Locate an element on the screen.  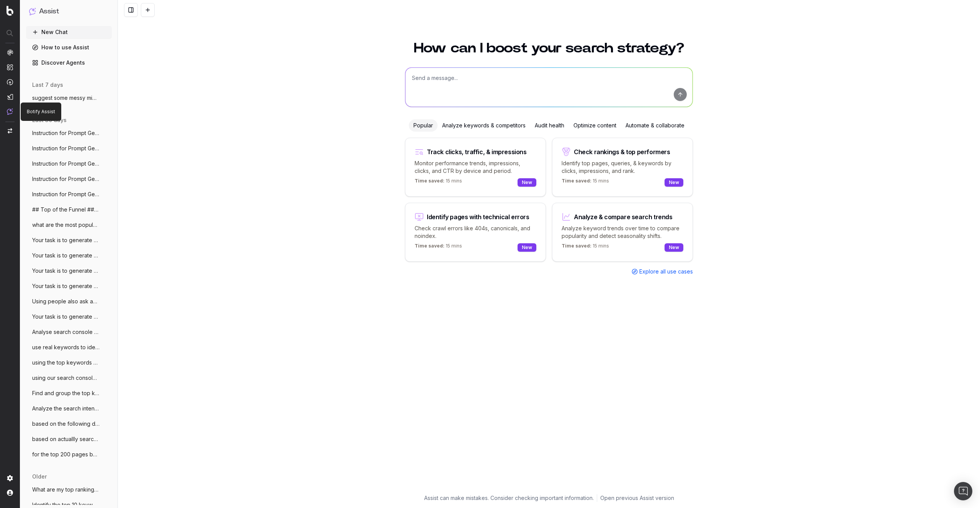
button: based on the following destinations crea is located at coordinates (69, 424).